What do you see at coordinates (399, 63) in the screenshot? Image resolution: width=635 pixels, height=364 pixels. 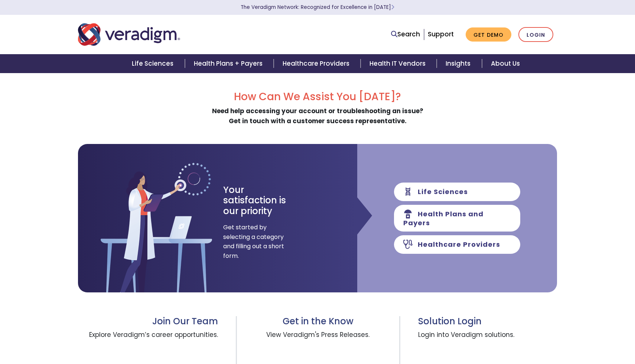 I see `a: Health IT Vendors` at bounding box center [399, 63].